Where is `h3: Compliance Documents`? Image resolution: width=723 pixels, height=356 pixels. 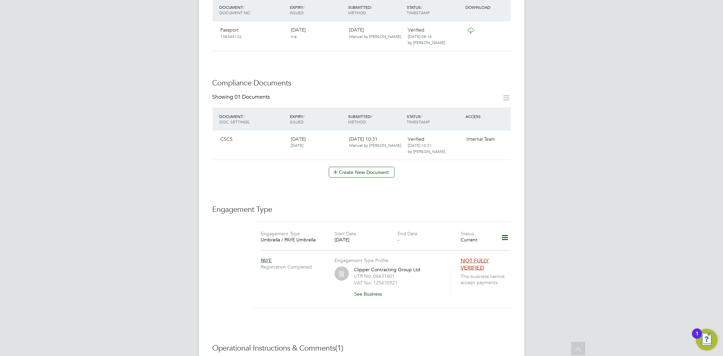 h3: Compliance Documents is located at coordinates (362, 83).